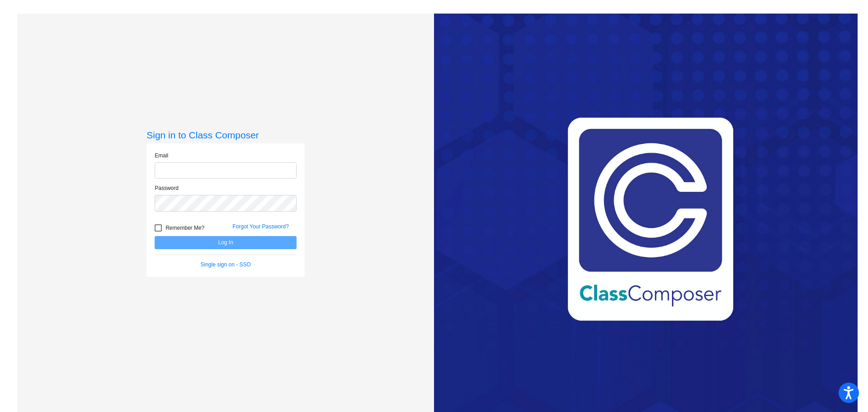 This screenshot has height=412, width=868. What do you see at coordinates (167, 188) in the screenshot?
I see `label: Password` at bounding box center [167, 188].